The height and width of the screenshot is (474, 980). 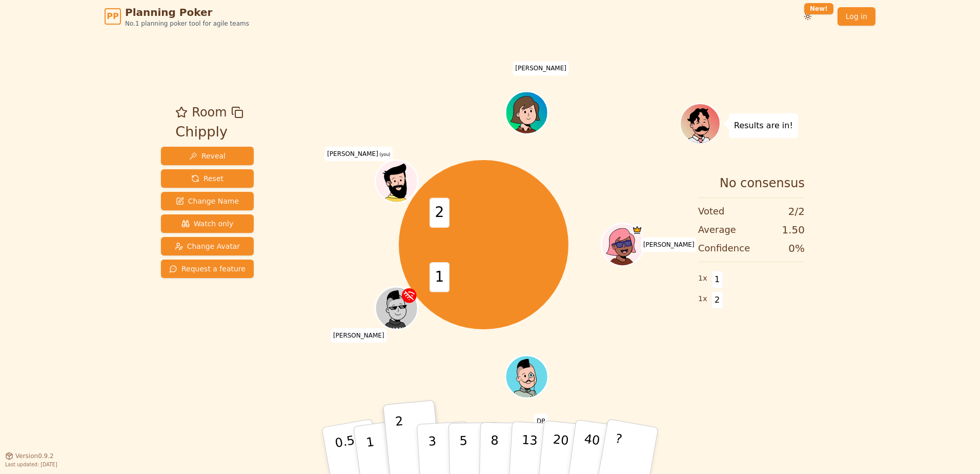 What do you see at coordinates (763, 183) in the screenshot?
I see `span: No consensus` at bounding box center [763, 183].